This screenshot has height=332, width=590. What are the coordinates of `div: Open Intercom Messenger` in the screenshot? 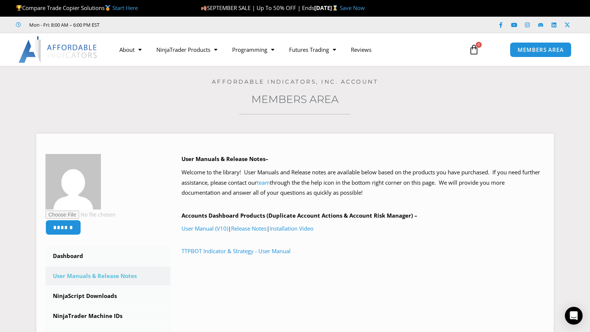 It's located at (574, 315).